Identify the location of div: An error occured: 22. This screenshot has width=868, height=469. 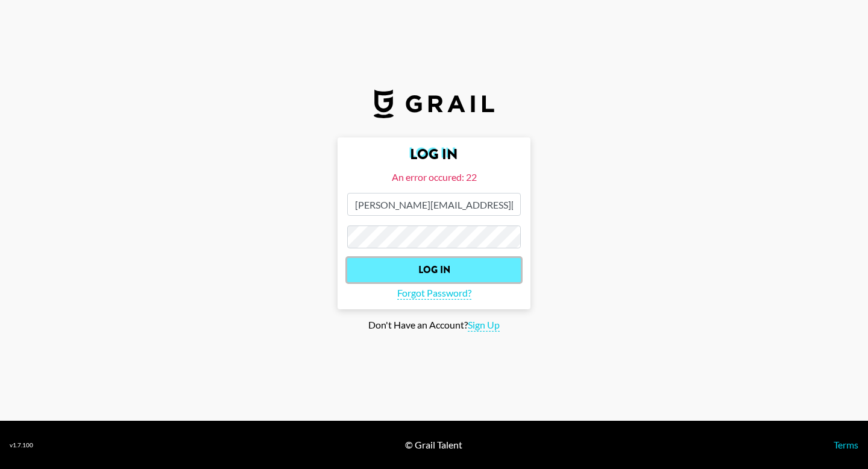
(434, 177).